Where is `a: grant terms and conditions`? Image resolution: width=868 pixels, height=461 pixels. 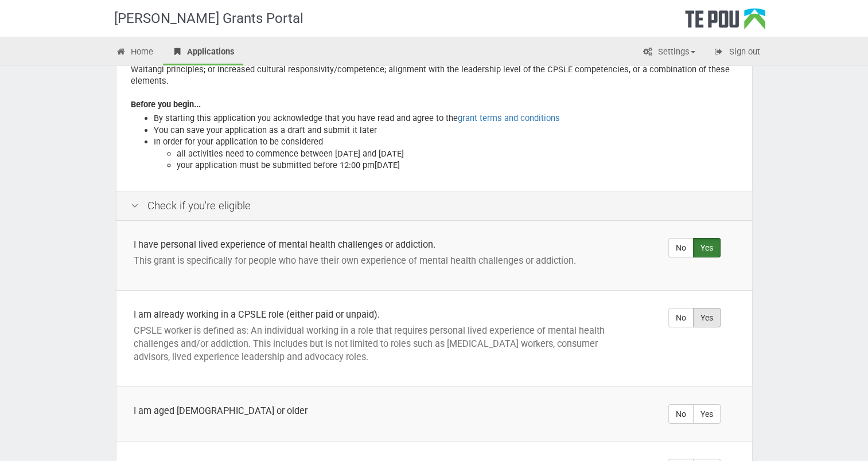
a: grant terms and conditions is located at coordinates (509, 118).